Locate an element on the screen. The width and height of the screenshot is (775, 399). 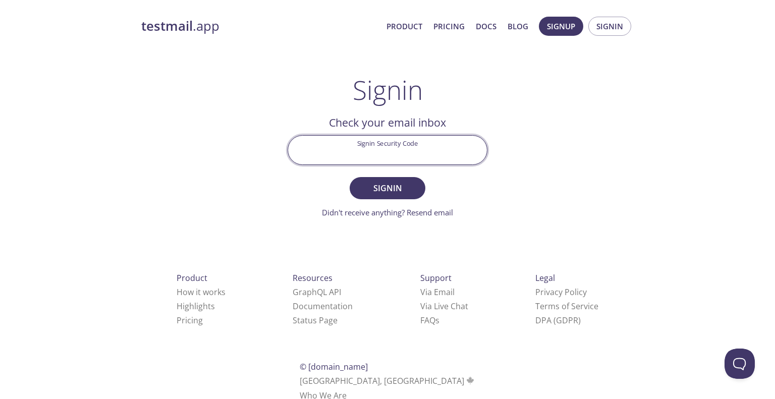
span: Signup is located at coordinates (561, 26).